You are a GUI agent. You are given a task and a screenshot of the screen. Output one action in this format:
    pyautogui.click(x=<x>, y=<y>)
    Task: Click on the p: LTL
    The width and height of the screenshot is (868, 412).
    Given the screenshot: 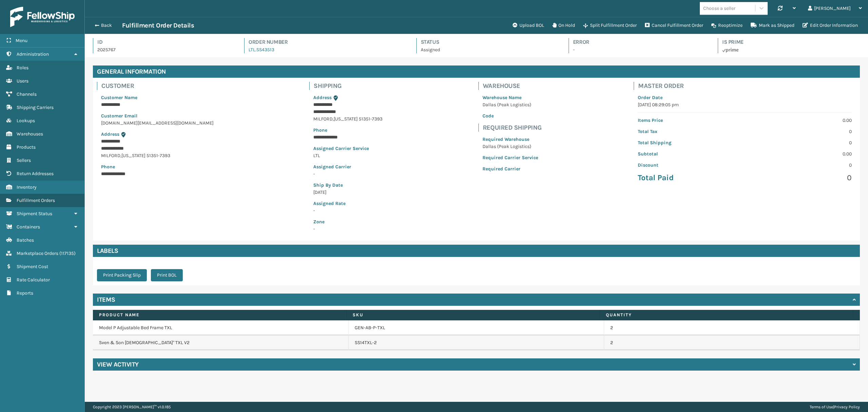 What is the action you would take?
    pyautogui.click(x=348, y=156)
    